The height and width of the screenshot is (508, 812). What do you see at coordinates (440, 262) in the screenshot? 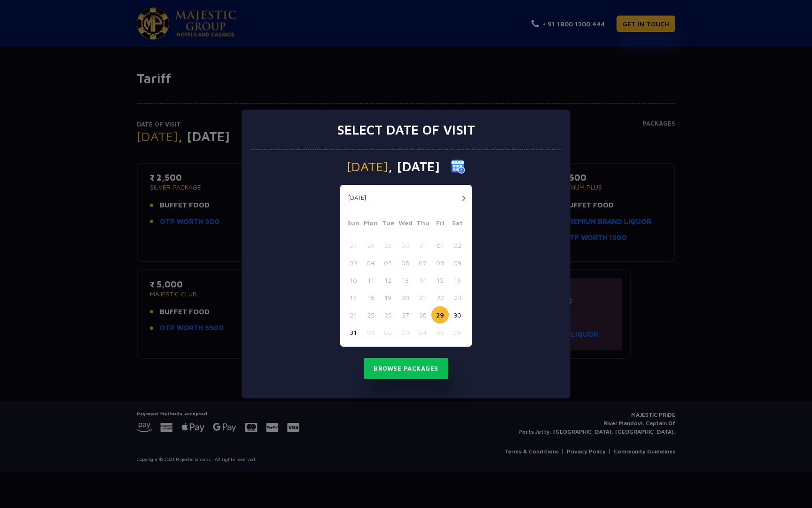
I see `button: 08` at bounding box center [440, 262].